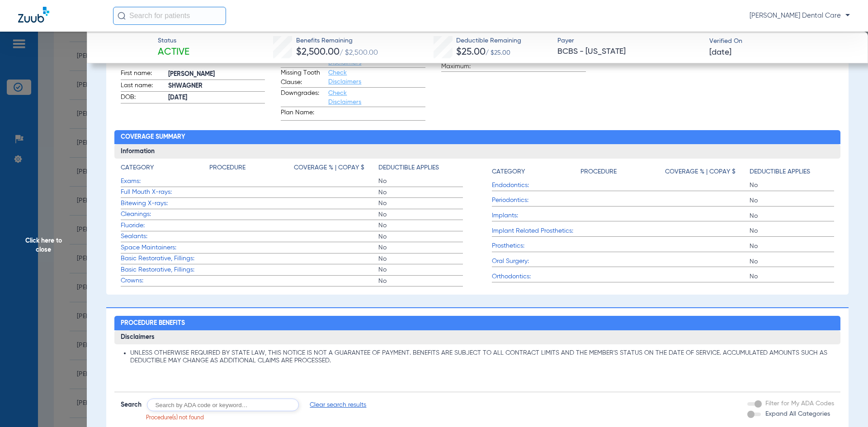 The width and height of the screenshot is (868, 427). I want to click on span: Implants:, so click(536, 215).